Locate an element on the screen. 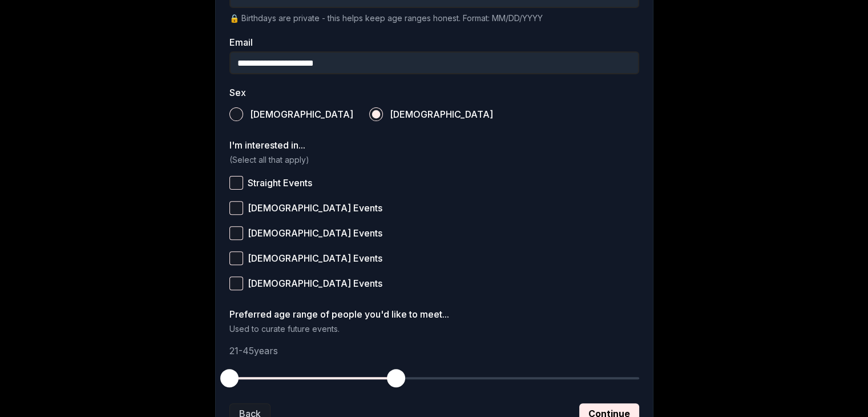  p: (Select all that apply) is located at coordinates (435, 160).